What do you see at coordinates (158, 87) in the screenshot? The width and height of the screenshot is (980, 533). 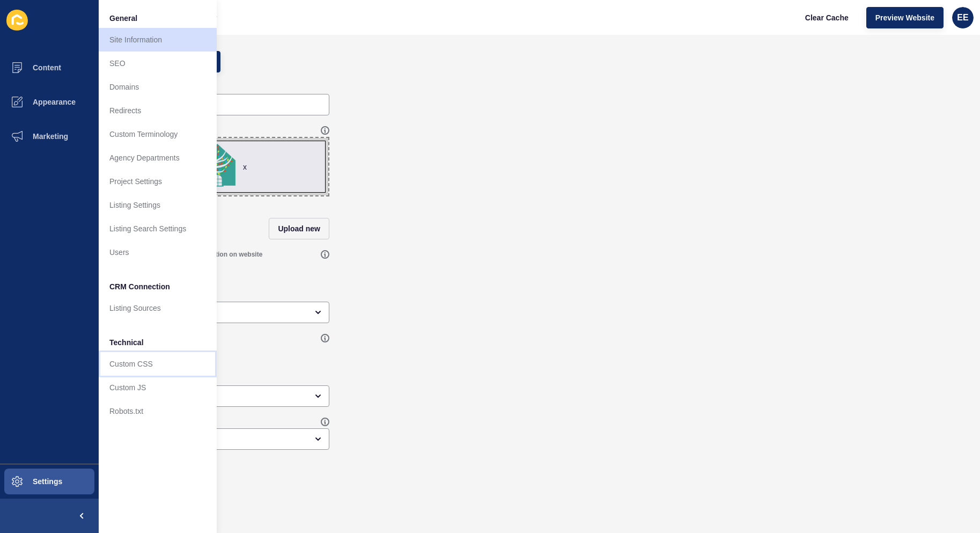 I see `a: Domains` at bounding box center [158, 87].